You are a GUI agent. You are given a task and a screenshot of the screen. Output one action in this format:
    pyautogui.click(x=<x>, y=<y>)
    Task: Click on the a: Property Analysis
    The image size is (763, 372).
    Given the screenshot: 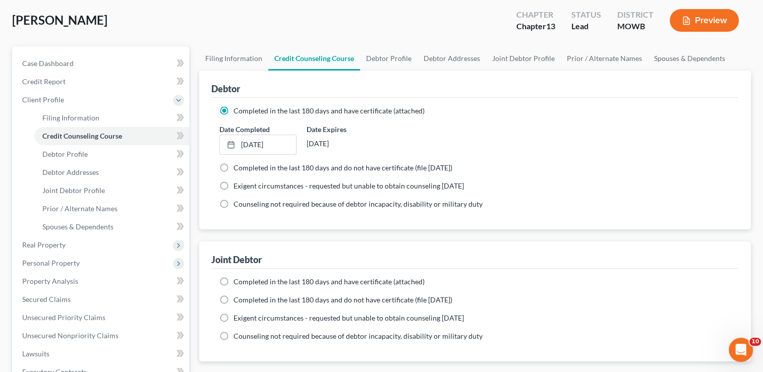 What is the action you would take?
    pyautogui.click(x=101, y=281)
    